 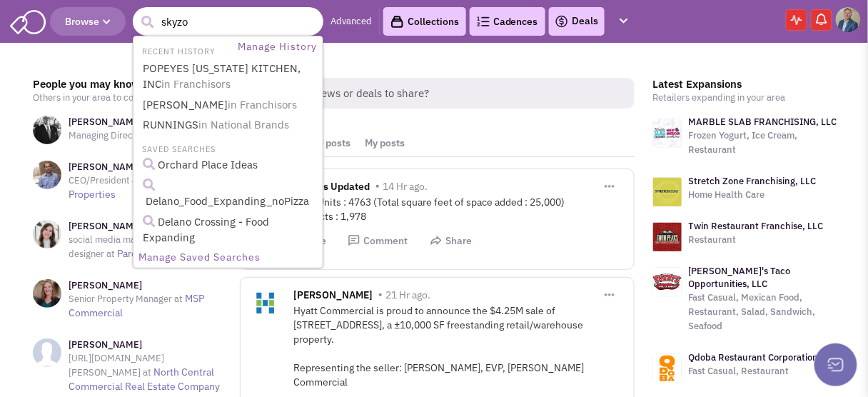 I want to click on p: Home Health Care, so click(x=752, y=195).